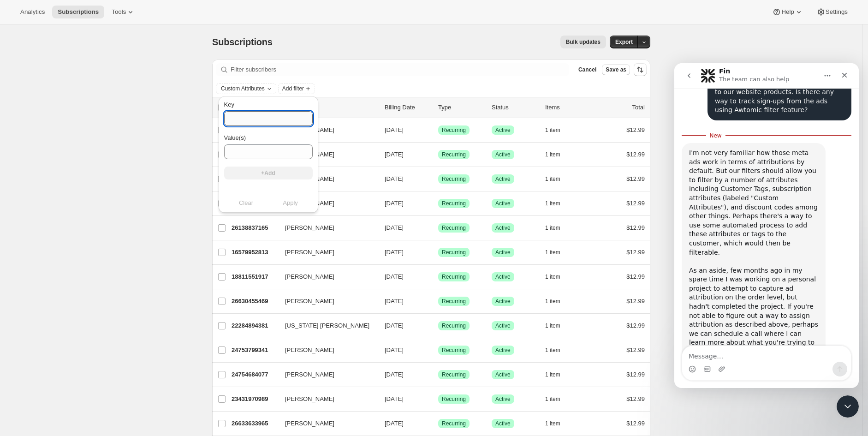 The width and height of the screenshot is (868, 436). What do you see at coordinates (50, 8) in the screenshot?
I see `h1: Fin` at bounding box center [50, 8].